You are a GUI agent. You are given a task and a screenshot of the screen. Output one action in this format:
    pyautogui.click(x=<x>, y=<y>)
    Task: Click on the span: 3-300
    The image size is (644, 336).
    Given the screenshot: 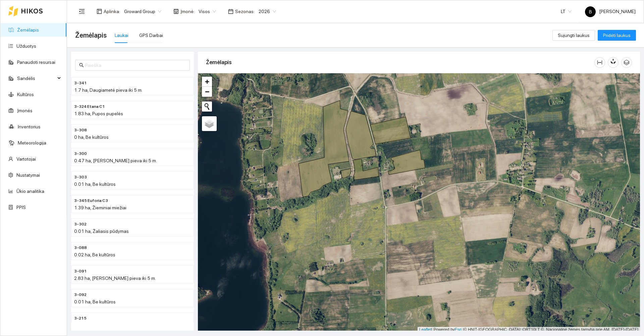 What is the action you would take?
    pyautogui.click(x=81, y=153)
    